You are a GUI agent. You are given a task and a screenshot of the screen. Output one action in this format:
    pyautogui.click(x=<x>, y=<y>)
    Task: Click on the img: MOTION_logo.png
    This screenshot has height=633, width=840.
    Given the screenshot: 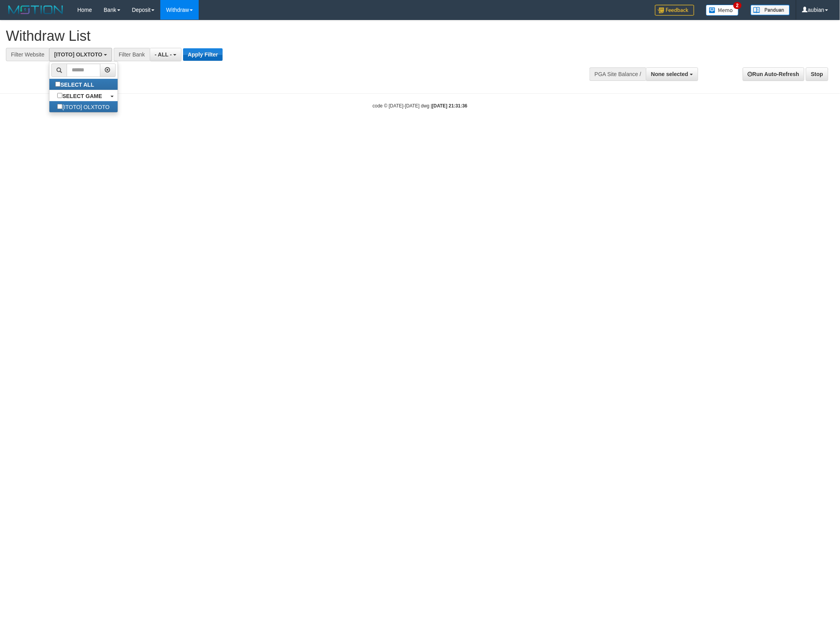 What is the action you would take?
    pyautogui.click(x=36, y=9)
    